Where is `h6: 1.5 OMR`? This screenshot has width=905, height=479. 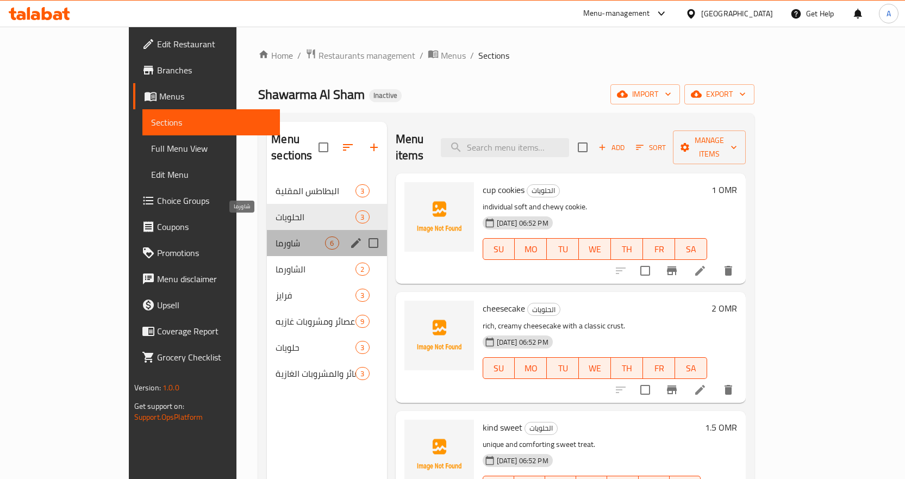
h6: 1.5 OMR is located at coordinates (721, 427).